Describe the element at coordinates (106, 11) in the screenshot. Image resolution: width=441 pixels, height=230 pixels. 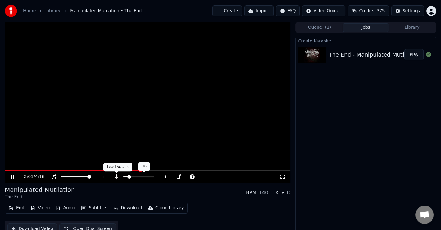
I see `span: Manipulated Mutilation • The End` at that location.